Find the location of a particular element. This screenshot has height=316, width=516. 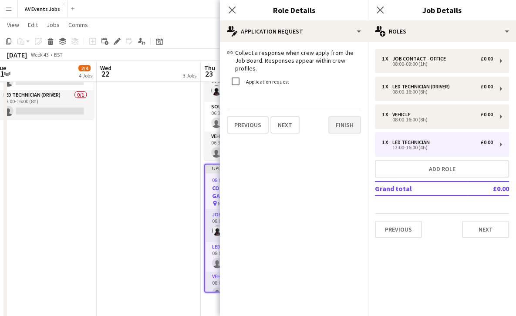

button: Finish is located at coordinates (345, 125).